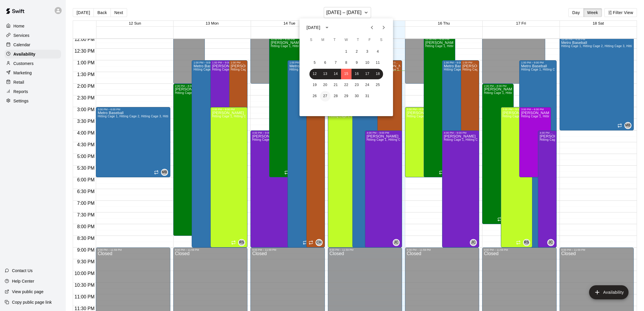 The image size is (644, 311). I want to click on button: 31, so click(367, 96).